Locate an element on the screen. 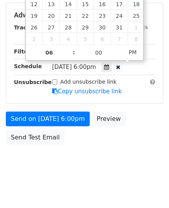  span: October 30, 2025 is located at coordinates (102, 27).